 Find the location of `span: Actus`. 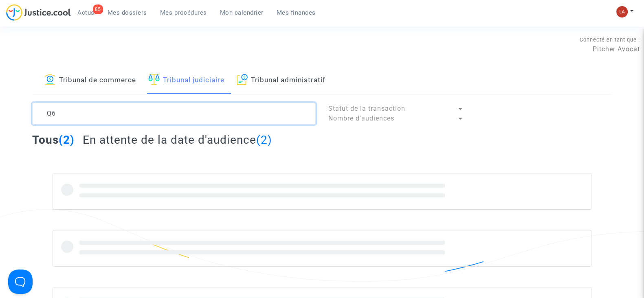

span: Actus is located at coordinates (86, 12).